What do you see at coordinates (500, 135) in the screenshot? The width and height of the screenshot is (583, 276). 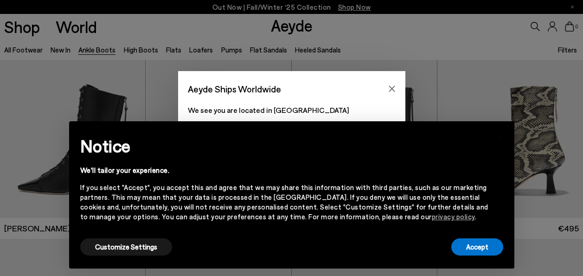 I see `button: Close this notice` at bounding box center [500, 135].